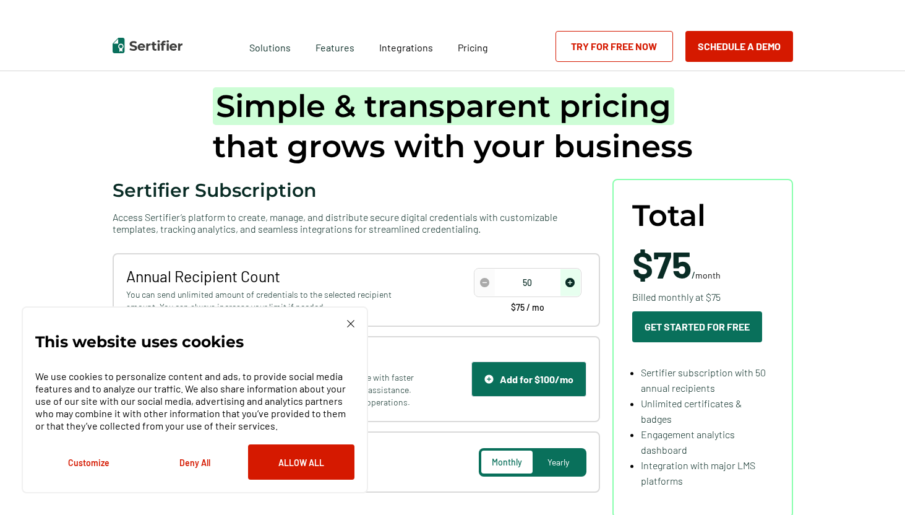 This screenshot has height=515, width=905. What do you see at coordinates (506, 461) in the screenshot?
I see `span: Monthly` at bounding box center [506, 461].